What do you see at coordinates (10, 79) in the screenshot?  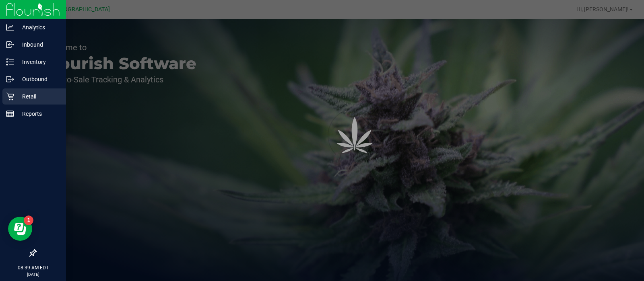 I see `inline-svg: Outbound` at bounding box center [10, 79].